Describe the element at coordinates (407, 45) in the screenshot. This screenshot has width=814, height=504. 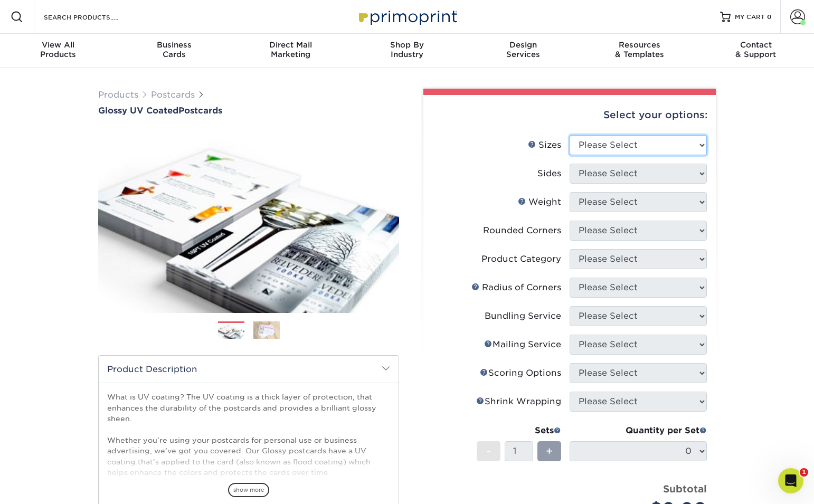
I see `span: Shop By` at that location.